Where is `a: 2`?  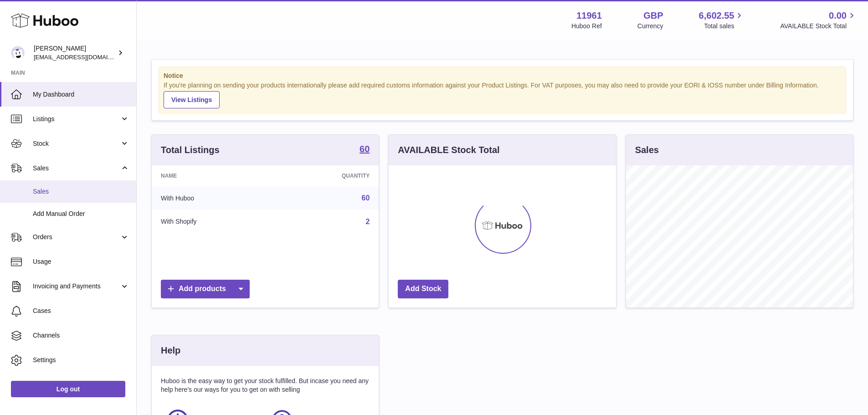
a: 2 is located at coordinates (367, 222).